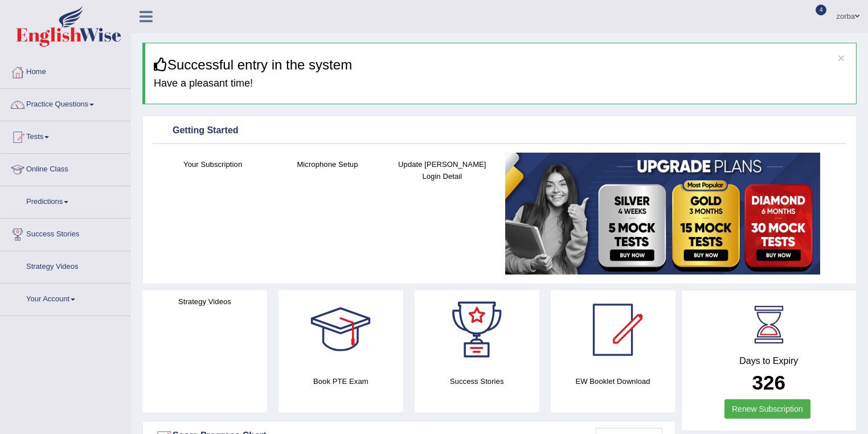  What do you see at coordinates (212, 164) in the screenshot?
I see `h4: Your Subscription` at bounding box center [212, 164].